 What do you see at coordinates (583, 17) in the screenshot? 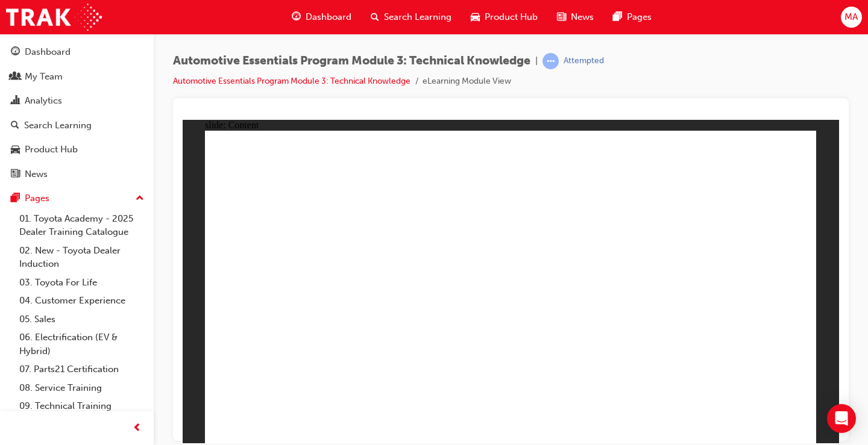
I see `span: News` at bounding box center [583, 17].